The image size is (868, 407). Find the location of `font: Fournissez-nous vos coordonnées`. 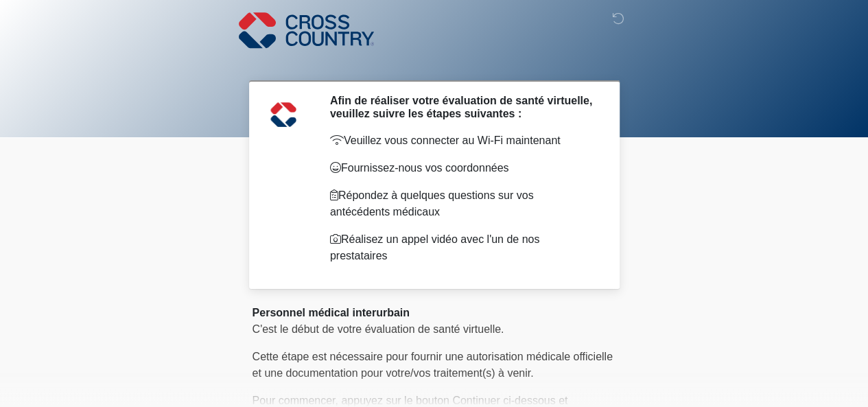

font: Fournissez-nous vos coordonnées is located at coordinates (425, 168).